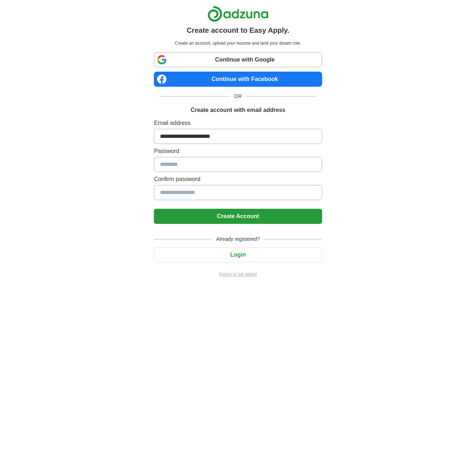 This screenshot has height=460, width=476. I want to click on a: Login, so click(238, 254).